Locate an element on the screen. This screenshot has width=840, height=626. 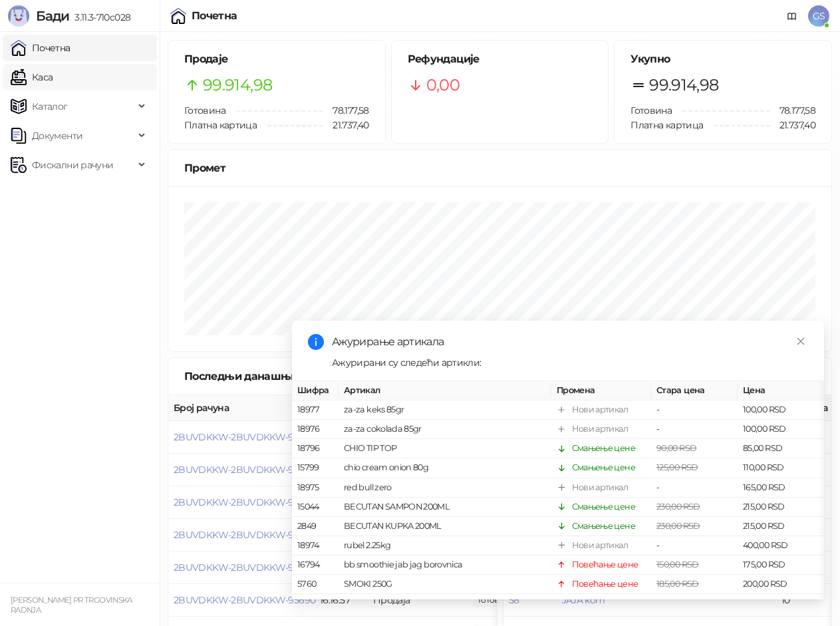
span: 2BUVDKKW-2BUVDKKW-95695 is located at coordinates (244, 437).